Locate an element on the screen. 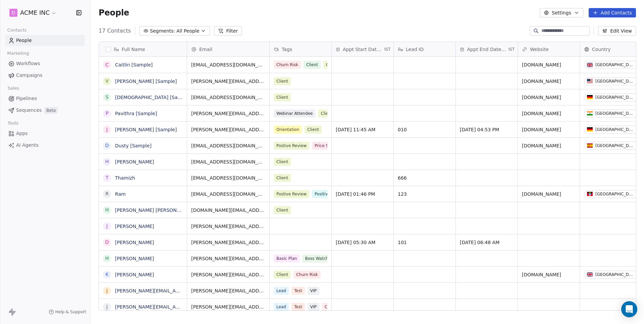 The image size is (644, 324). div: Appt End Date/TimeIST is located at coordinates (487, 49).